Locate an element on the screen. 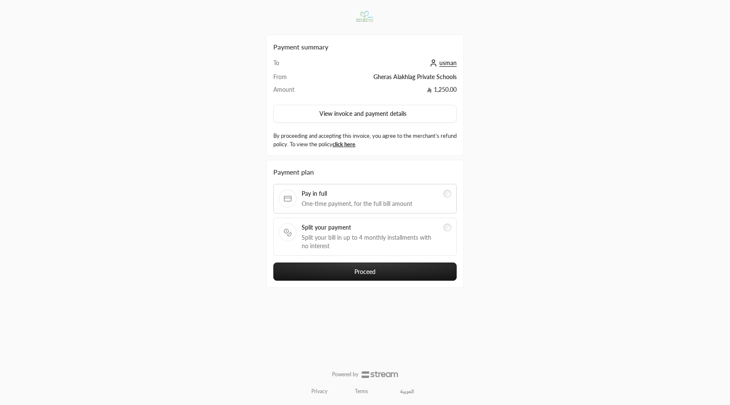  a: click here is located at coordinates (344, 144).